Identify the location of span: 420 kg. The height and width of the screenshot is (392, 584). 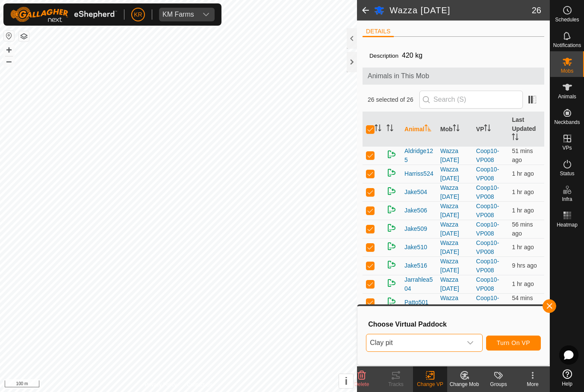
(412, 55).